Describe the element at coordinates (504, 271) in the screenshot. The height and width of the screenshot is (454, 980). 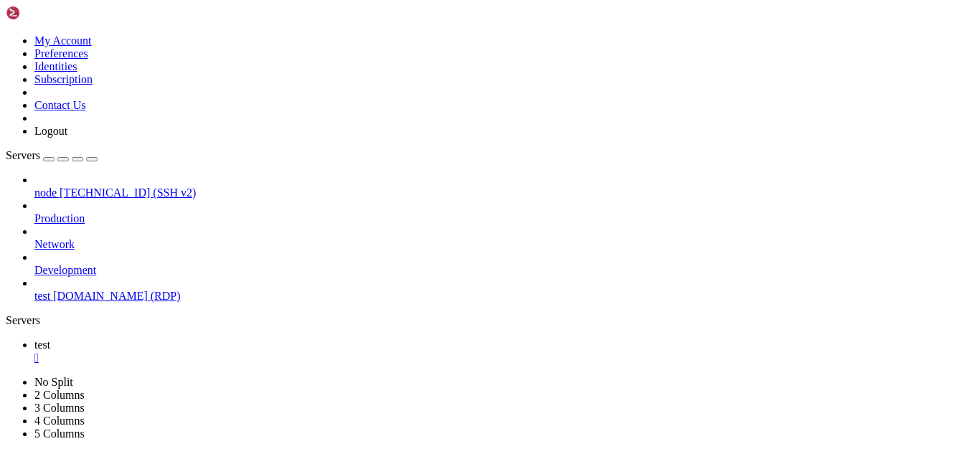
I see `a: Development` at that location.